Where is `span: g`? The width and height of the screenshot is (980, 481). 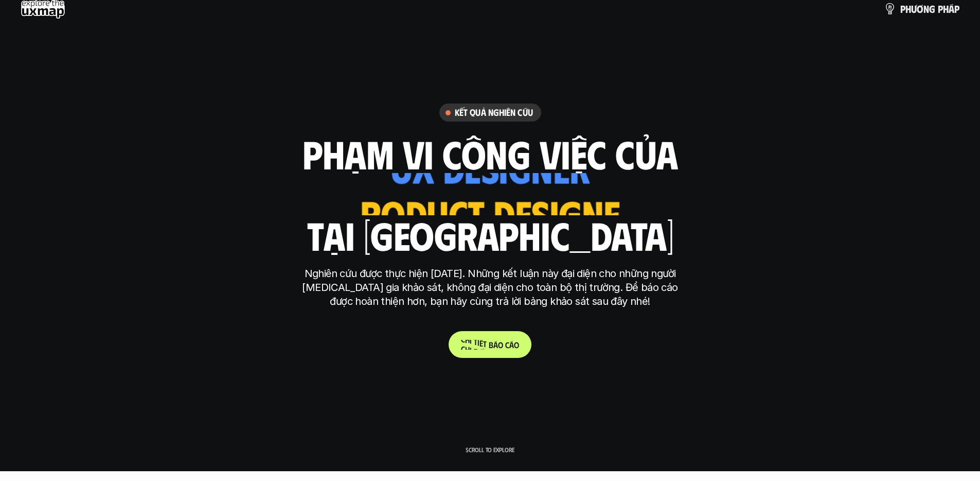
span: g is located at coordinates (933, 9).